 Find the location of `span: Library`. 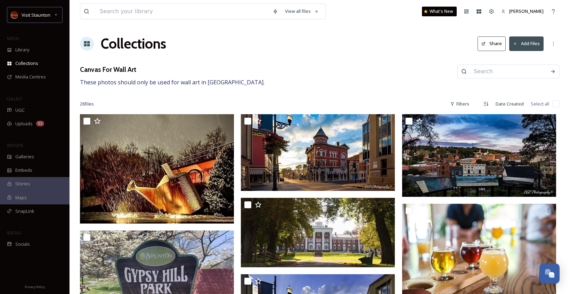

span: Library is located at coordinates (22, 50).